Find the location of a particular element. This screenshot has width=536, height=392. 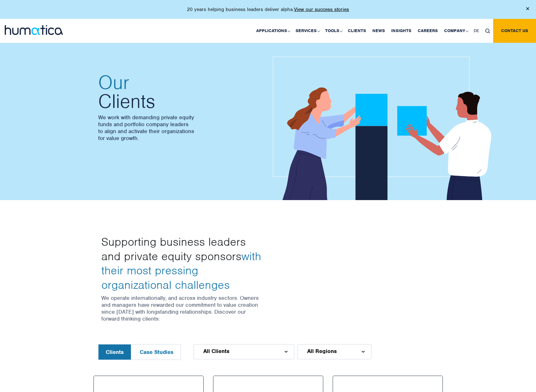

span: DE is located at coordinates (476, 30).